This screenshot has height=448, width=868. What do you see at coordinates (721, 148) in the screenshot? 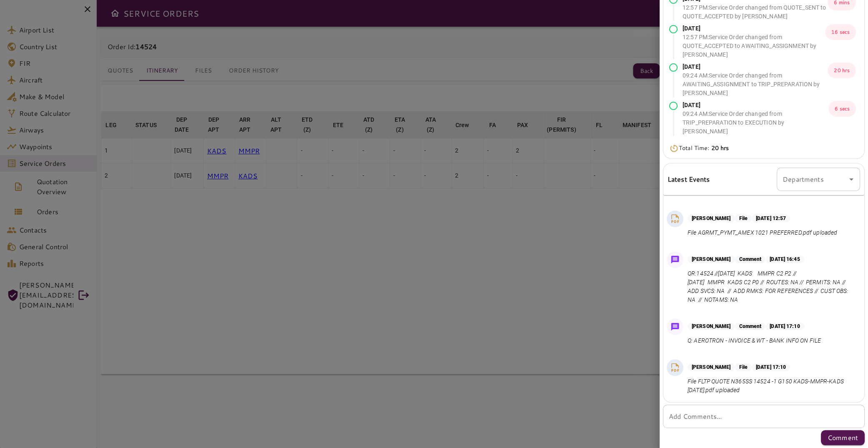
I see `b: 20 hrs` at bounding box center [721, 148].